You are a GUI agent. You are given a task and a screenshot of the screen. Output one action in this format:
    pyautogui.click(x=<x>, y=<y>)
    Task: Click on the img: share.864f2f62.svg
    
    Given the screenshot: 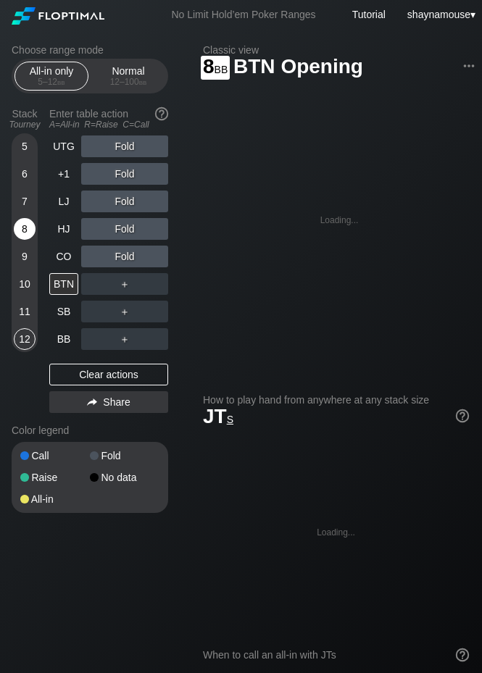 What is the action you would take?
    pyautogui.click(x=92, y=402)
    